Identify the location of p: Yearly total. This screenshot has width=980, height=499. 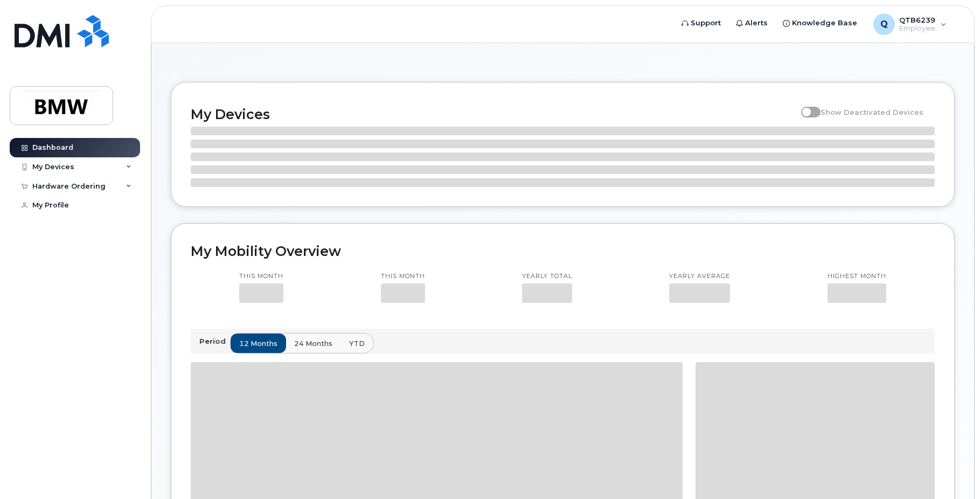
(547, 276).